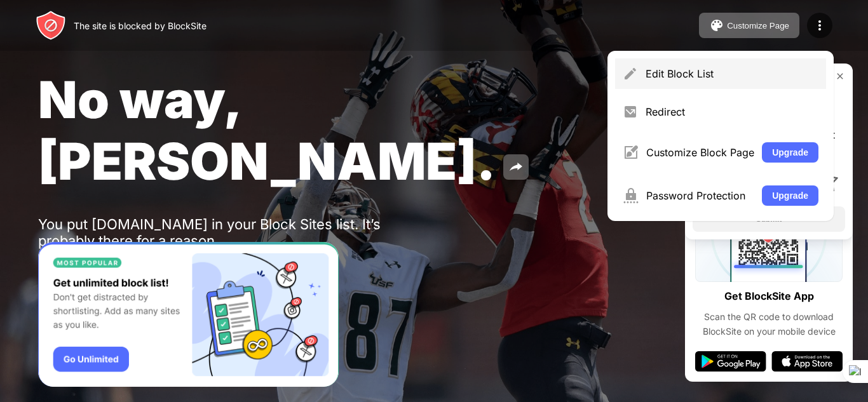  I want to click on div: Redirect, so click(732, 112).